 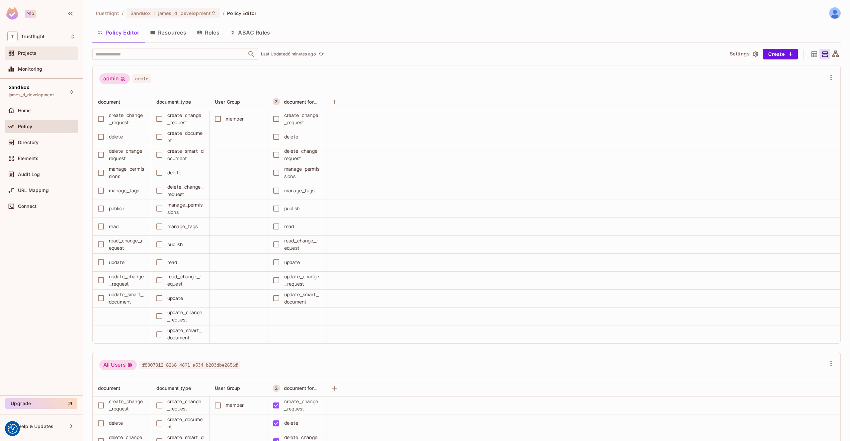 I want to click on button: Open, so click(x=251, y=54).